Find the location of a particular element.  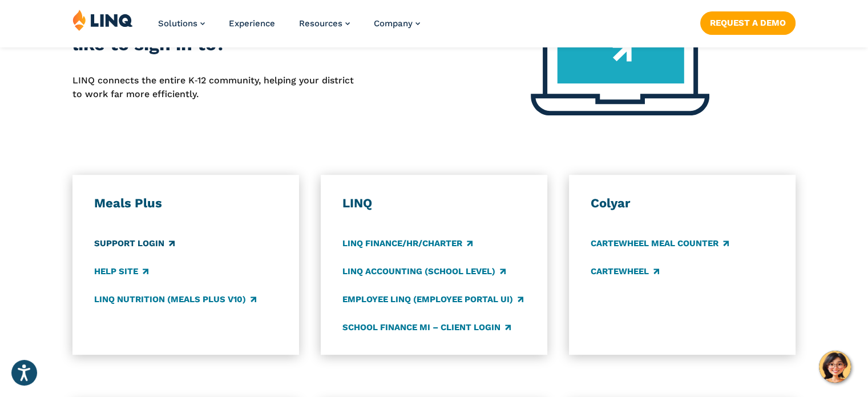

nav: Button Navigation is located at coordinates (747, 21).